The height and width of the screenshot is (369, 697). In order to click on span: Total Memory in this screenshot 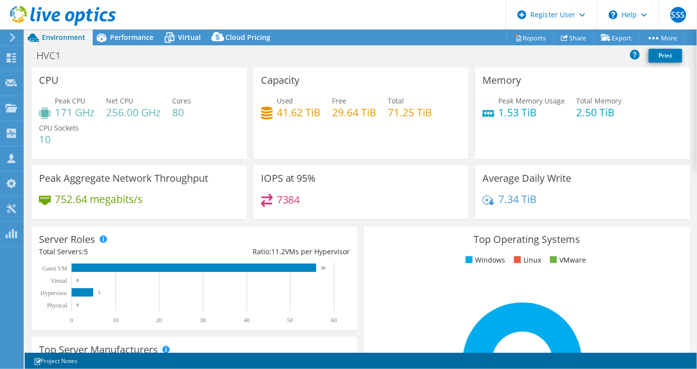, I will do `click(599, 101)`.